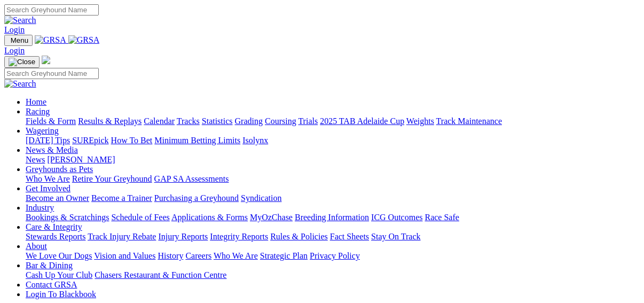  I want to click on div: Racing, so click(333, 121).